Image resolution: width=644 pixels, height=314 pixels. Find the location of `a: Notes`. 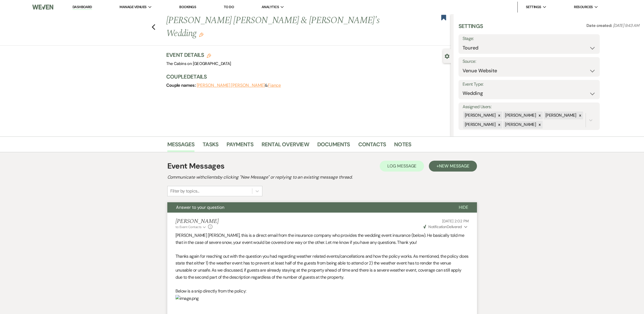

a: Notes is located at coordinates (403, 146).